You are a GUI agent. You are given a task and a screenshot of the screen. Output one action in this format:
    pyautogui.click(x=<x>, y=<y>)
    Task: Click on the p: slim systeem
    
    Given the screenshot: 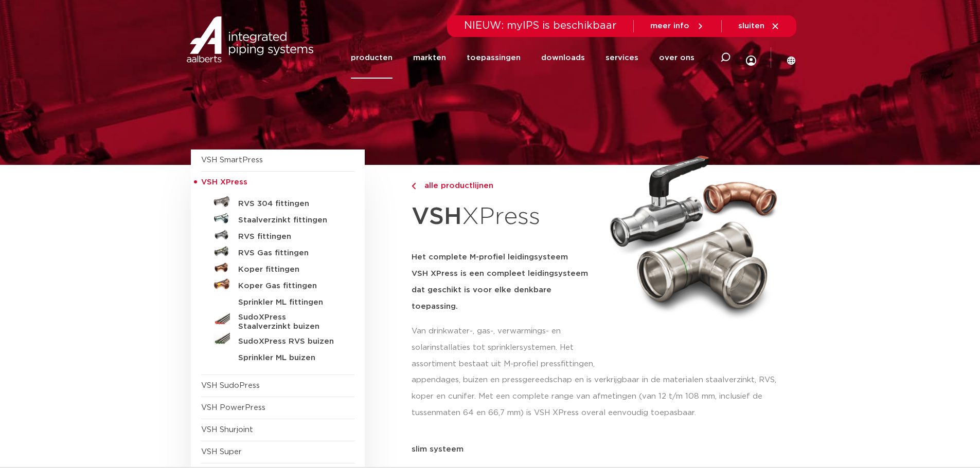 What is the action you would take?
    pyautogui.click(x=600, y=449)
    